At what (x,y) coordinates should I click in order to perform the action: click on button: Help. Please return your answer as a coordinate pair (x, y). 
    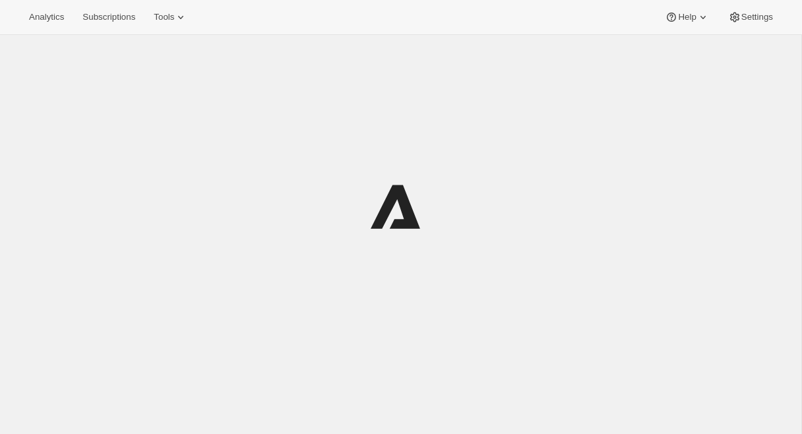
    Looking at the image, I should click on (686, 17).